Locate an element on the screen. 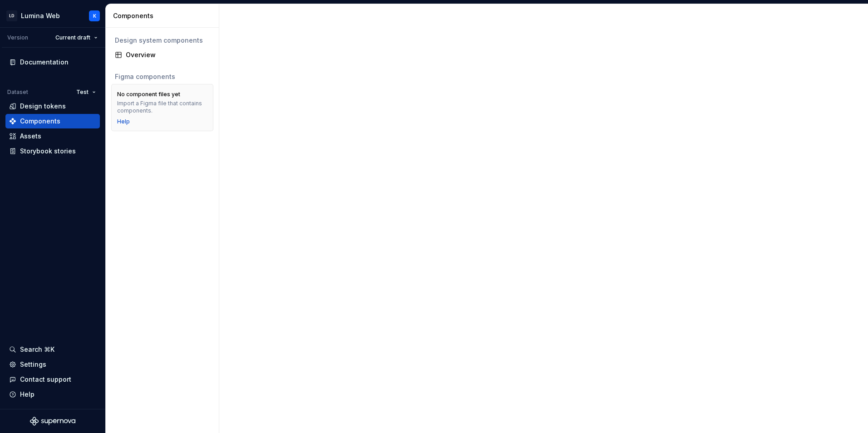  span: Test is located at coordinates (82, 92).